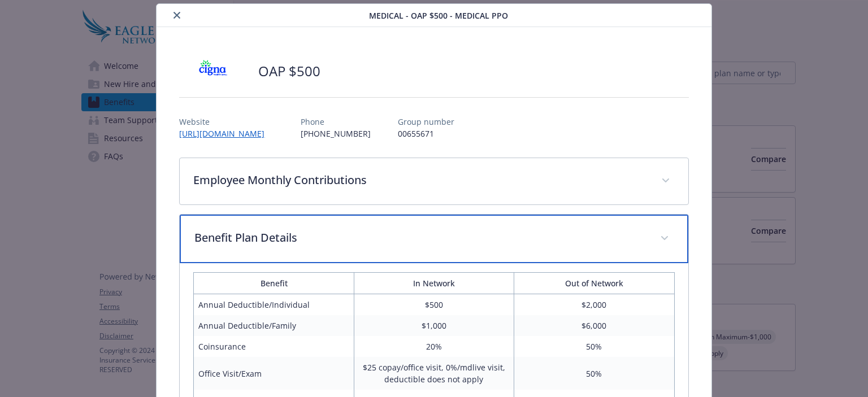  Describe the element at coordinates (434, 373) in the screenshot. I see `td: $25 copay/office visit, 0%/mdlive visit, deductible does not apply` at that location.